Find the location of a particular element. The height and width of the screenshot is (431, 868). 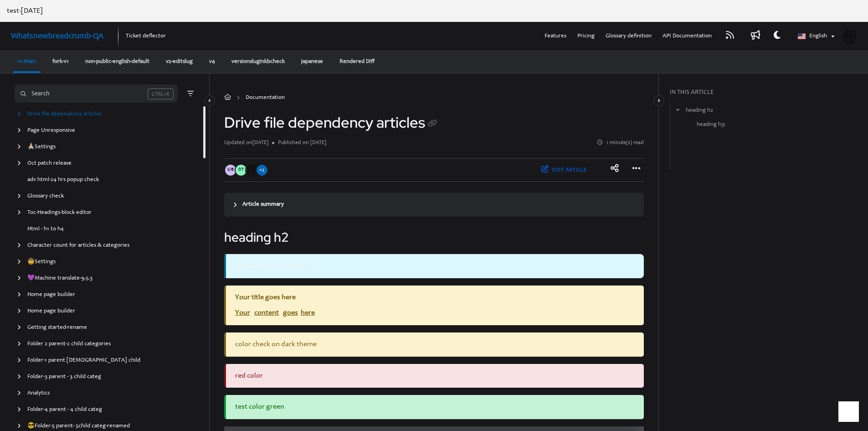

span: non-public-english-default is located at coordinates (117, 61).